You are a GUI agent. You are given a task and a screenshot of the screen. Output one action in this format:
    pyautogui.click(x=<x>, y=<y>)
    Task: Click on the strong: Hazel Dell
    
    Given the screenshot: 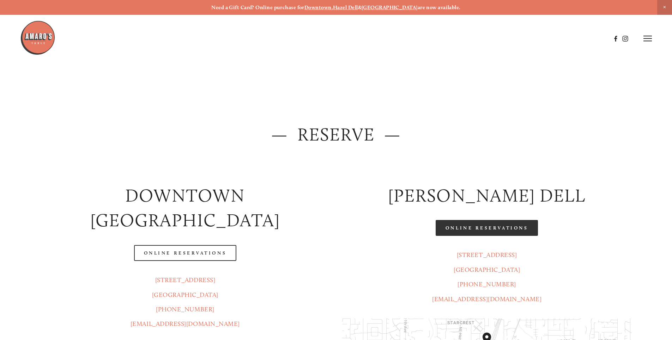 What is the action you would take?
    pyautogui.click(x=346, y=7)
    